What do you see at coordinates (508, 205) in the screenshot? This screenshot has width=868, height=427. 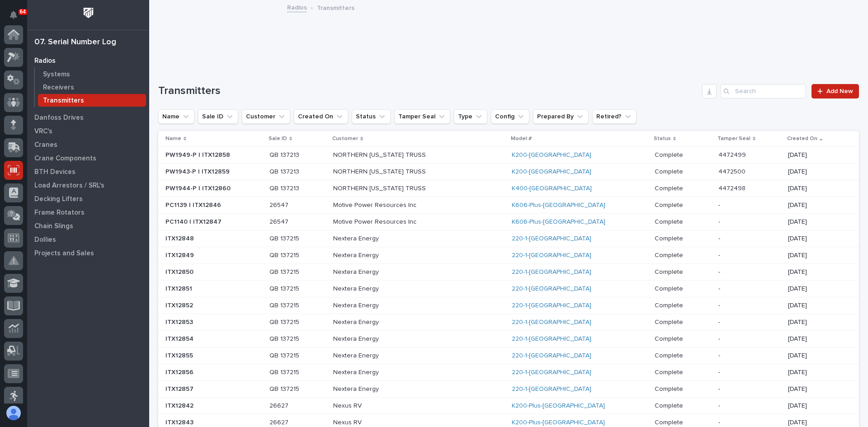 I see `tr: PC1139 | ITX12846PC1139 | ITX12846 2654726547 Motive Power Resources IncK606-Plus-[GEOGRAPHIC_DAT...` at bounding box center [508, 205].